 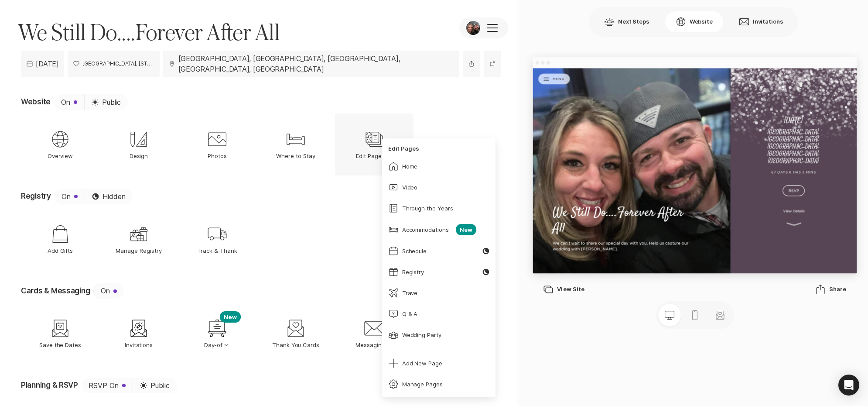 I want to click on p: Where to Stay, so click(x=296, y=156).